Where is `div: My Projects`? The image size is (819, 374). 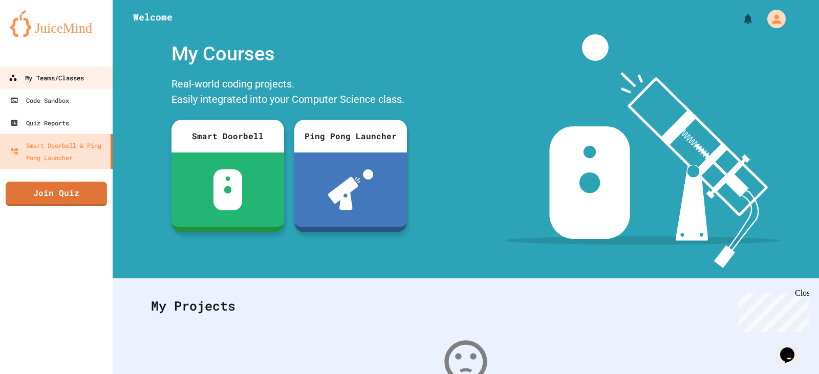
div: My Projects is located at coordinates (466, 306).